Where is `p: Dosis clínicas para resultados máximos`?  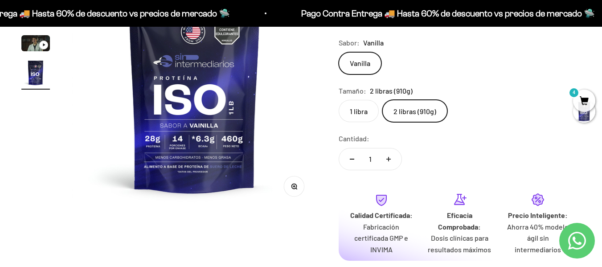 p: Dosis clínicas para resultados máximos is located at coordinates (460, 243).